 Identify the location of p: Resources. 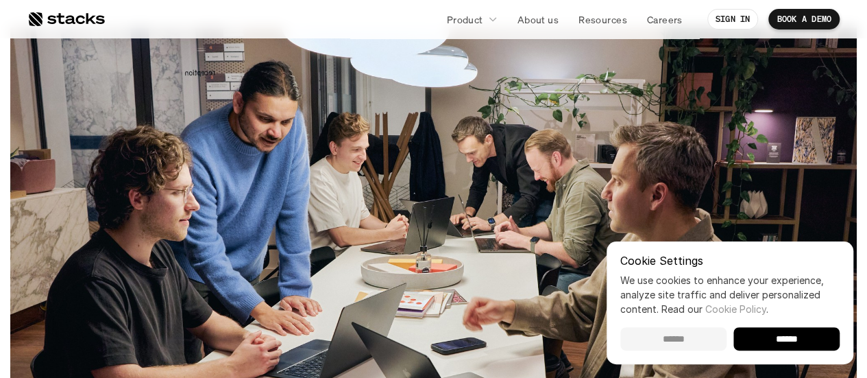
(603, 19).